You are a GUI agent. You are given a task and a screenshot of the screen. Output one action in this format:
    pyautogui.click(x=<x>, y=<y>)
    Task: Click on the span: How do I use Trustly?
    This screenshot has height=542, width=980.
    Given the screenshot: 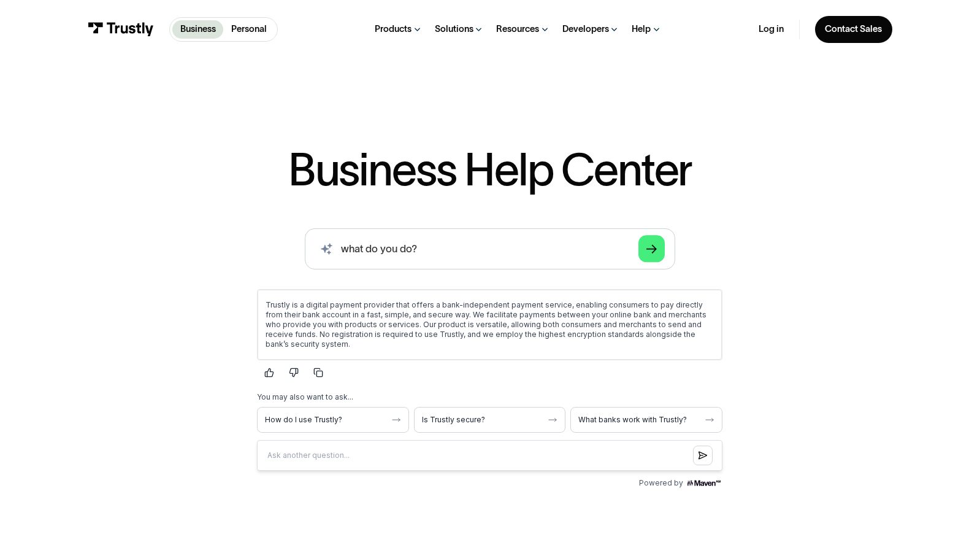 What is the action you would take?
    pyautogui.click(x=79, y=141)
    